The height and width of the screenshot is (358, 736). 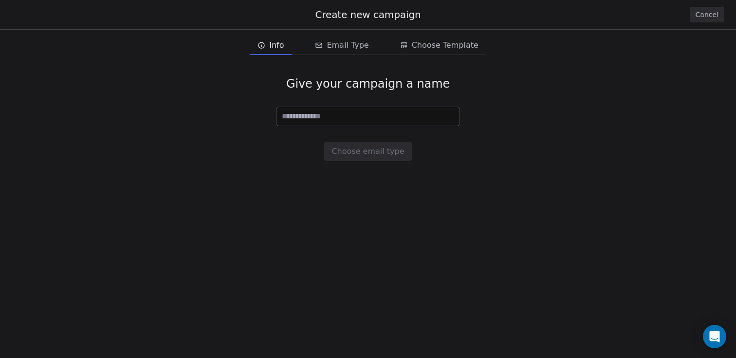 I want to click on button: Cancel, so click(x=707, y=15).